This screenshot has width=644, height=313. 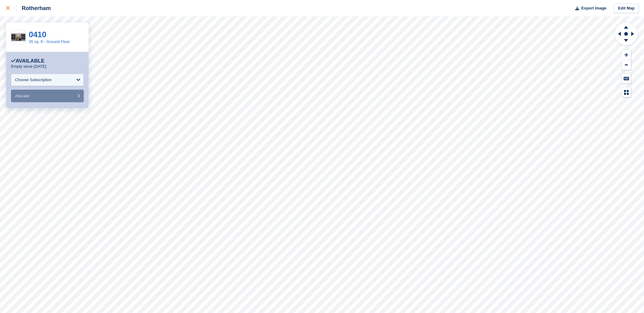 I want to click on img: 35%20SQ.FT.jpg, so click(x=19, y=37).